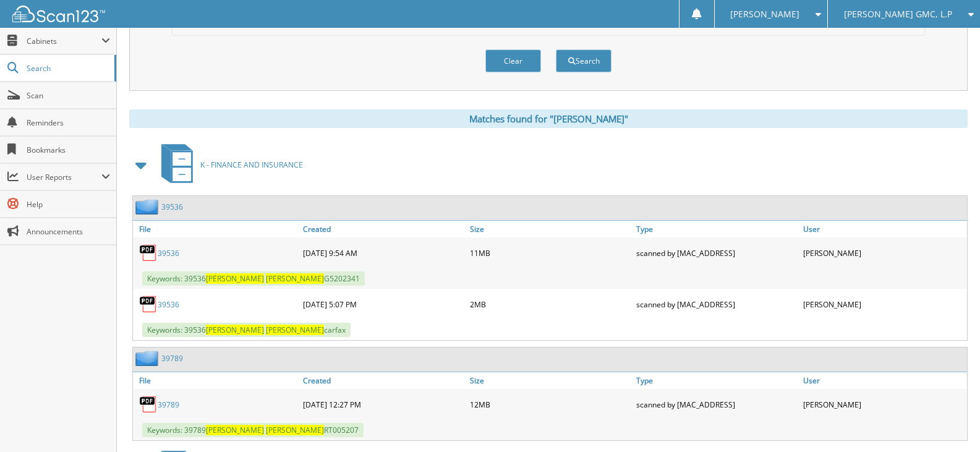 This screenshot has height=452, width=980. I want to click on span: Keywords: 39536 carfax, so click(246, 330).